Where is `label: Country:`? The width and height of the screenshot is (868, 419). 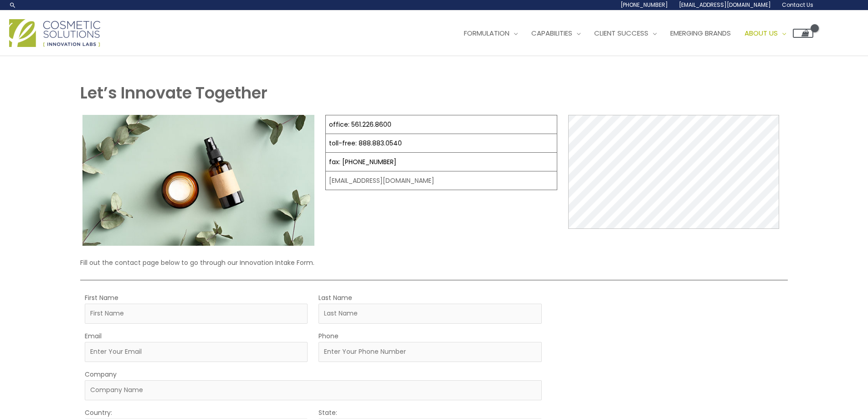 label: Country: is located at coordinates (98, 413).